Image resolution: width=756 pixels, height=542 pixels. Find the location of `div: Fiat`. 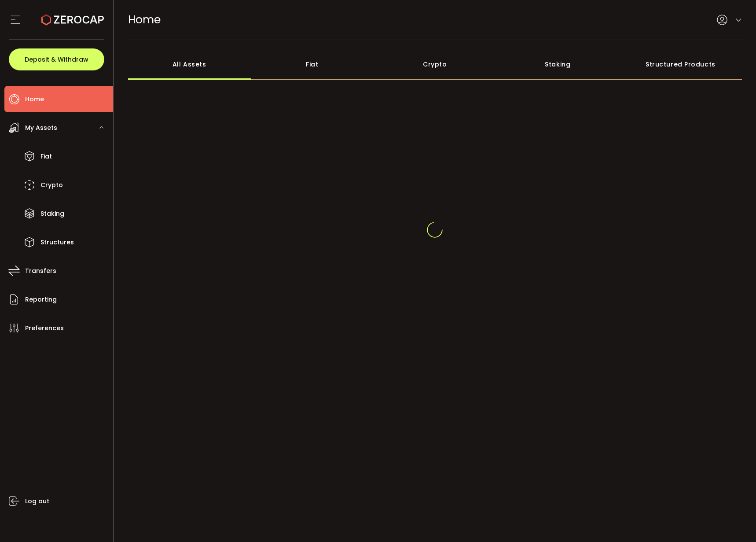

div: Fiat is located at coordinates (312, 65).